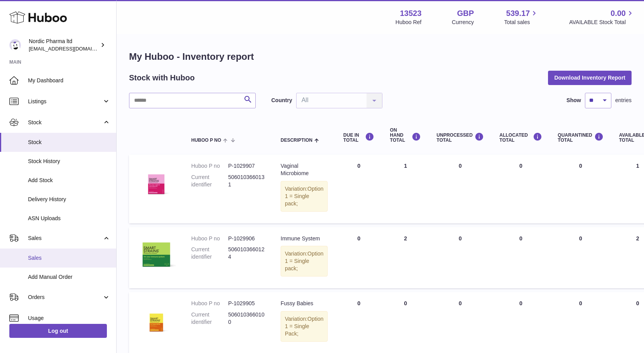 This screenshot has width=644, height=353. I want to click on td: 2, so click(405, 258).